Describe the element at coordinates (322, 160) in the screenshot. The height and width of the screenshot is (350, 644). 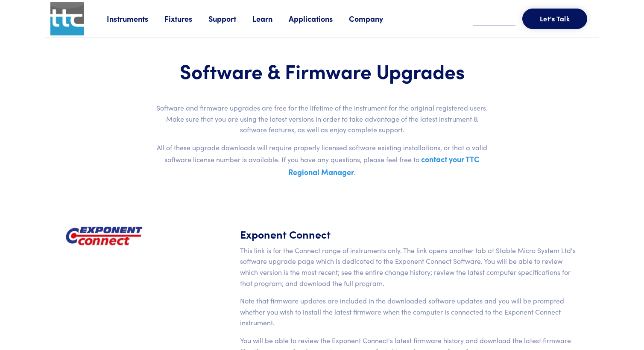
I see `p: All of these upgrade downloads will require properly licensed software existing installations, or...` at that location.